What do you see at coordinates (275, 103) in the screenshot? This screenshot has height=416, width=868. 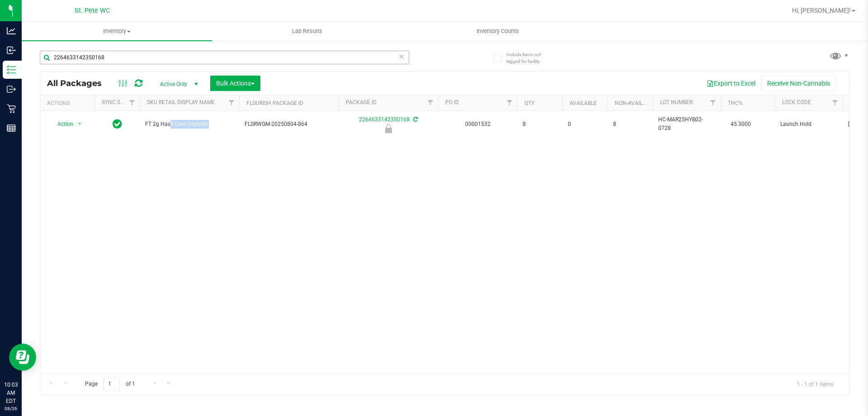 I see `a: Flourish Package ID` at bounding box center [275, 103].